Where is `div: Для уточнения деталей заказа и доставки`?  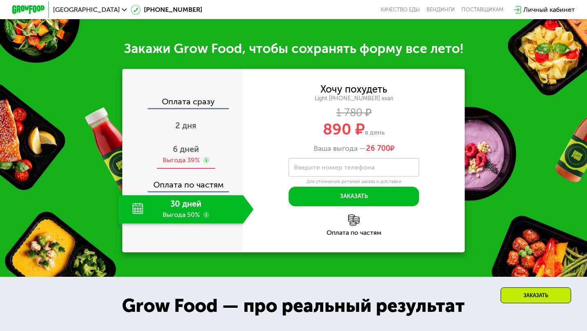
div: Для уточнения деталей заказа и доставки is located at coordinates (354, 182).